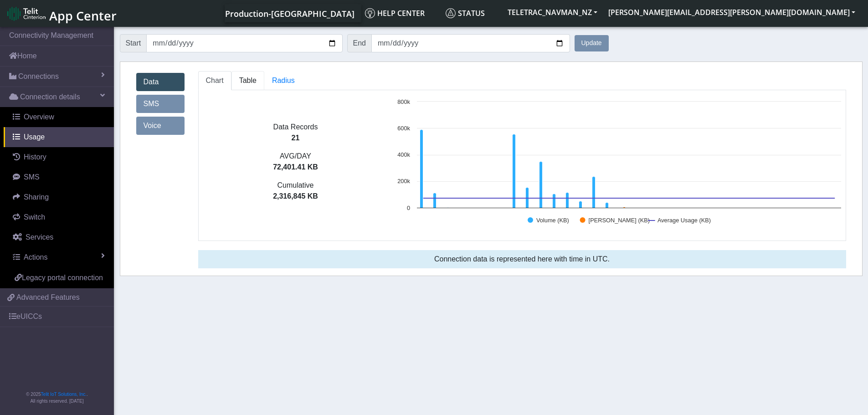 The height and width of the screenshot is (415, 868). What do you see at coordinates (34, 217) in the screenshot?
I see `span: Switch` at bounding box center [34, 217].